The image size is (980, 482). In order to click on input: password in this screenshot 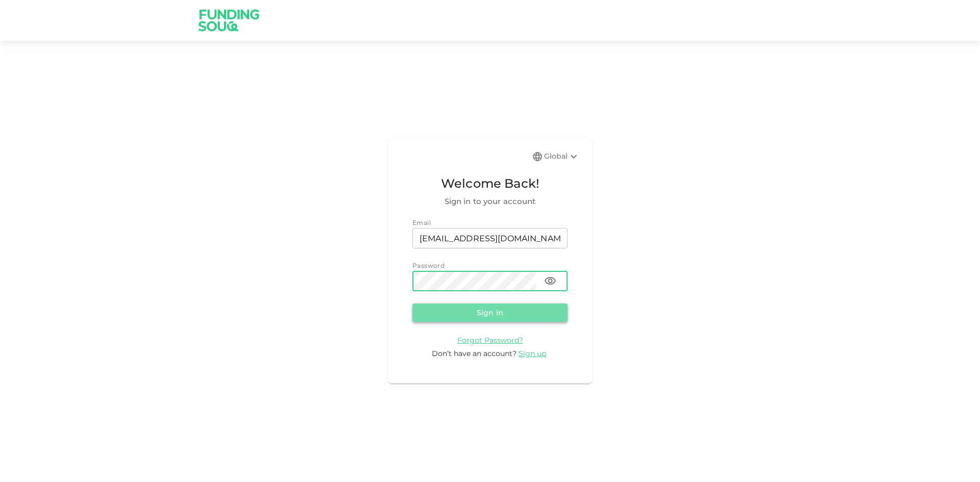, I will do `click(474, 281)`.